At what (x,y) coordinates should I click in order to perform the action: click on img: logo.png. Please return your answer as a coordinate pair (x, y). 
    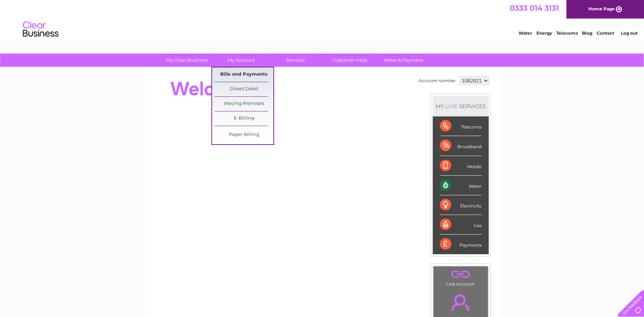
    Looking at the image, I should click on (41, 29).